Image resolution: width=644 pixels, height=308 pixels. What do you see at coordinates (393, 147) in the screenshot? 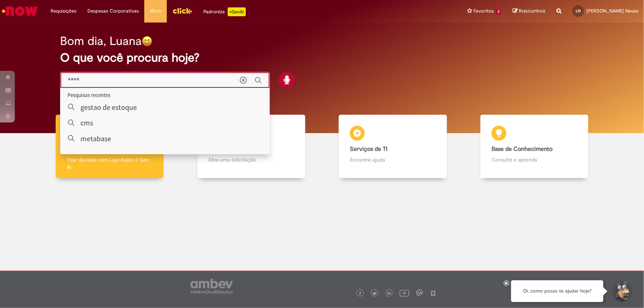
I see `a: Serviços de TI Encontre ajuda` at bounding box center [393, 147].